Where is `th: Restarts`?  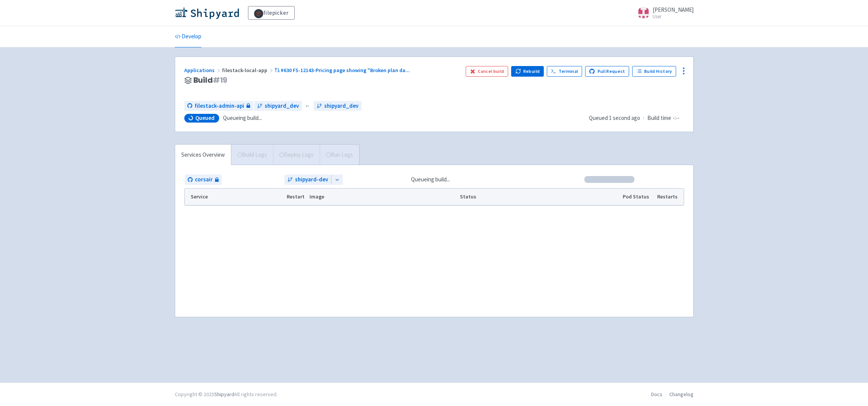
th: Restarts is located at coordinates (669, 197).